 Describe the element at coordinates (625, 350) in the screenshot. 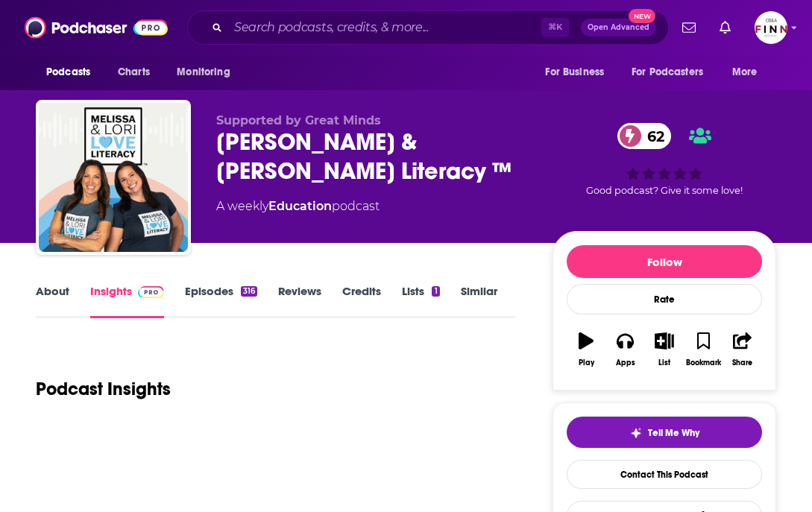

I see `button: Apps` at that location.